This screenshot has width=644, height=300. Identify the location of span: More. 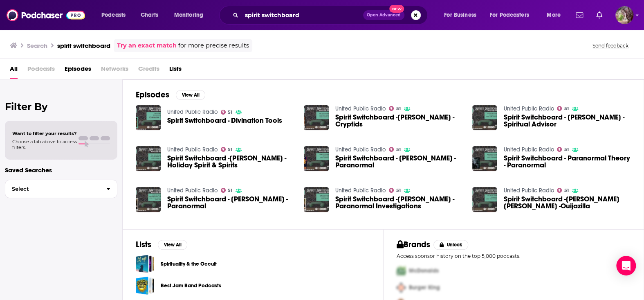
(553, 15).